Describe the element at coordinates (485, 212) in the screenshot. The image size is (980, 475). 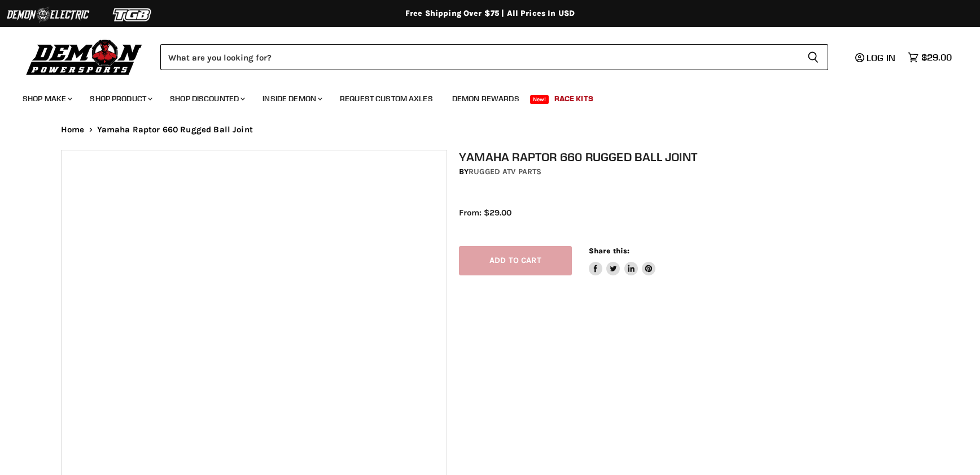
I see `span: From: $29.00` at that location.